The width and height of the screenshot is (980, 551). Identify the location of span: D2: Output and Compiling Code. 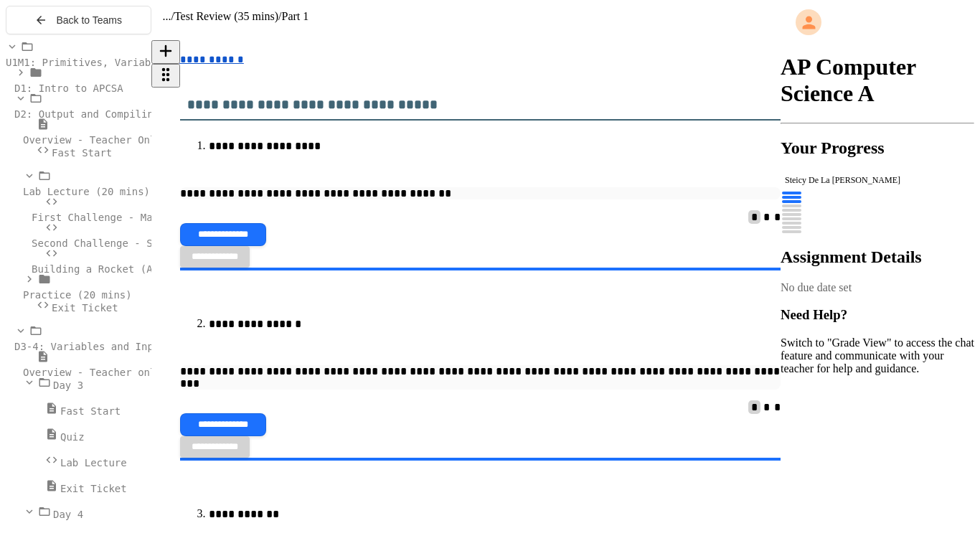
(102, 114).